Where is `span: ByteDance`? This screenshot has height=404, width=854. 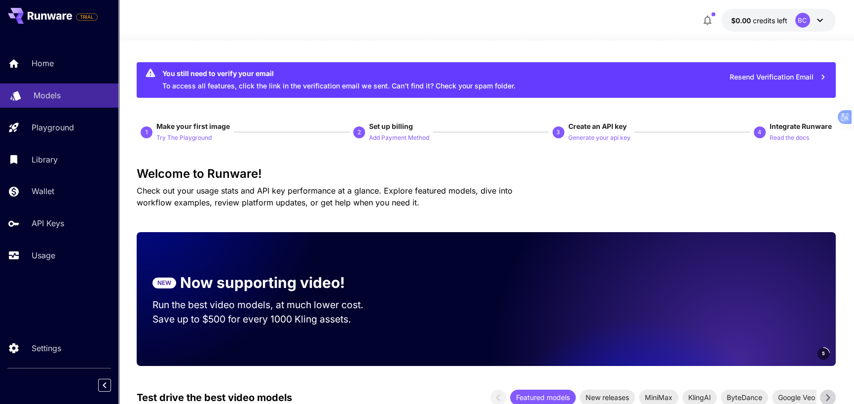 span: ByteDance is located at coordinates (745, 397).